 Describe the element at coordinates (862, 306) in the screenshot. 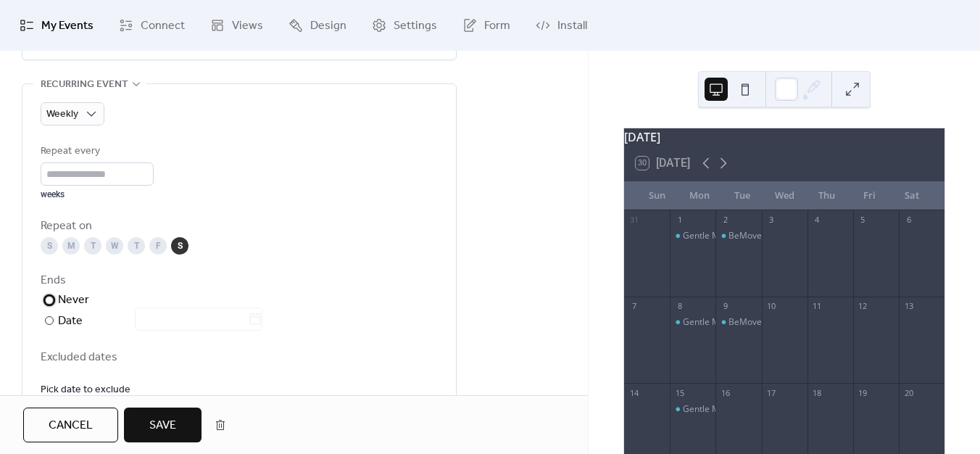

I see `div: 12` at that location.